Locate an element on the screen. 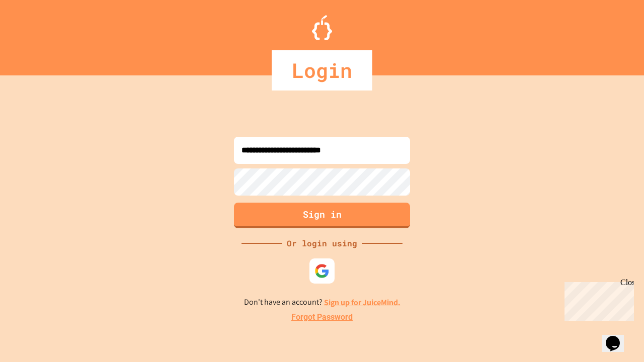  div: Chat with us now!Close is located at coordinates (36, 34).